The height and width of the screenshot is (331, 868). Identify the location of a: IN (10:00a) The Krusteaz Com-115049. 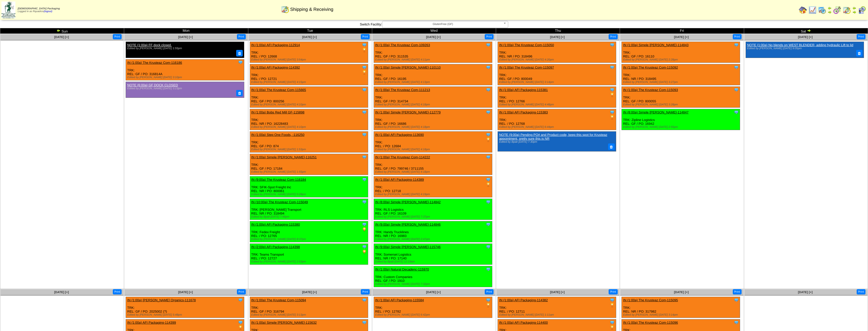
(280, 202).